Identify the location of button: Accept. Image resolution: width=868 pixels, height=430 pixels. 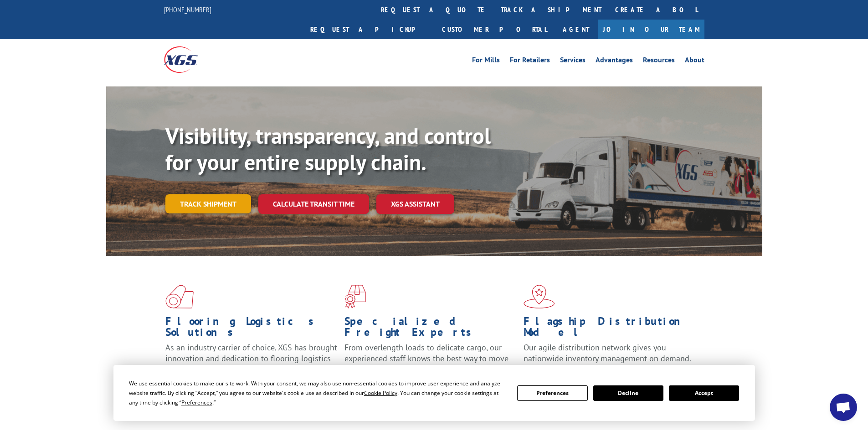
(704, 394).